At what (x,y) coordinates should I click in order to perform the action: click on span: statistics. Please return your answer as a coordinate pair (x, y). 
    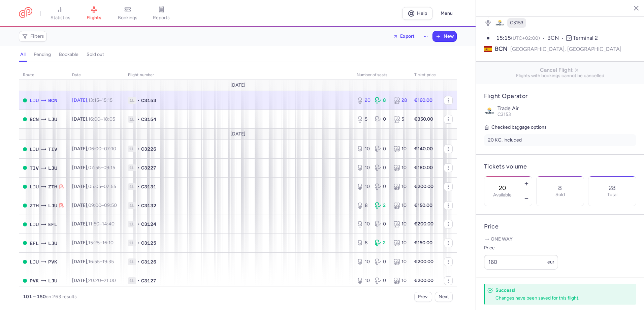
    Looking at the image, I should click on (61, 18).